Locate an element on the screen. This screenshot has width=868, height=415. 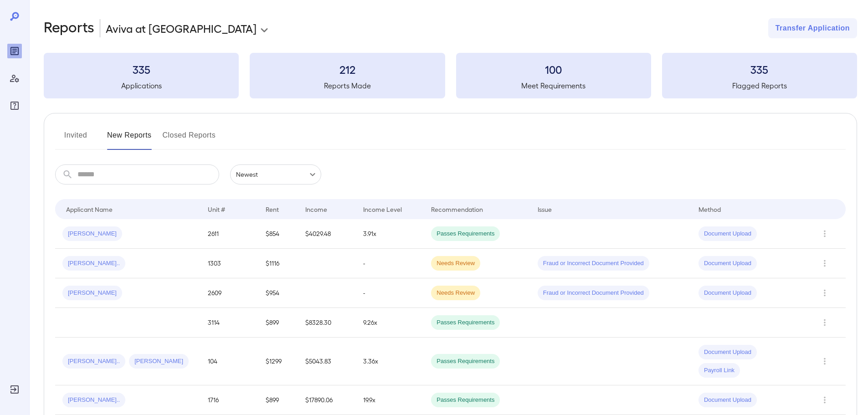
span: Payroll Link is located at coordinates (719, 370).